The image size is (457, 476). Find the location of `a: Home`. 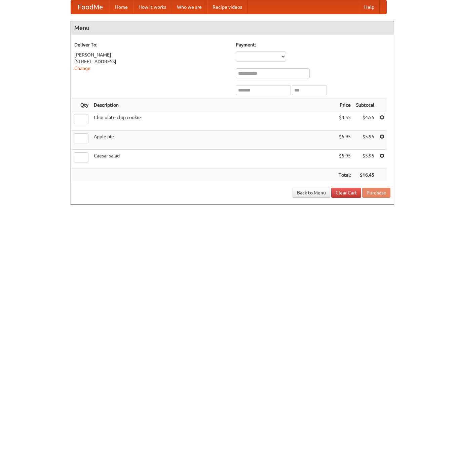

a: Home is located at coordinates (122, 7).